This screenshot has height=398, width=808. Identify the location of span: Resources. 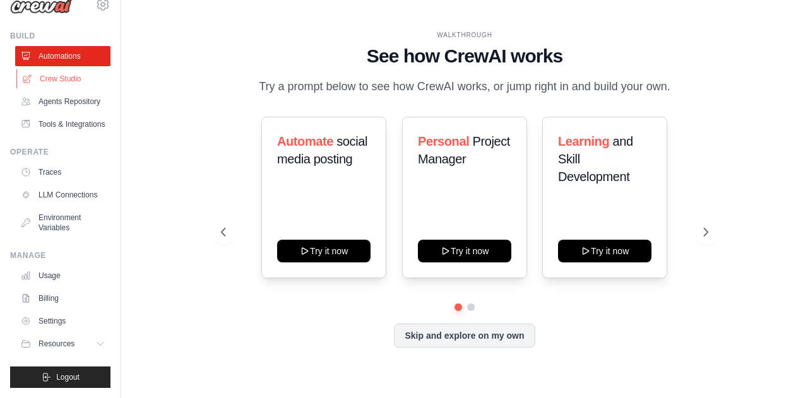
(56, 344).